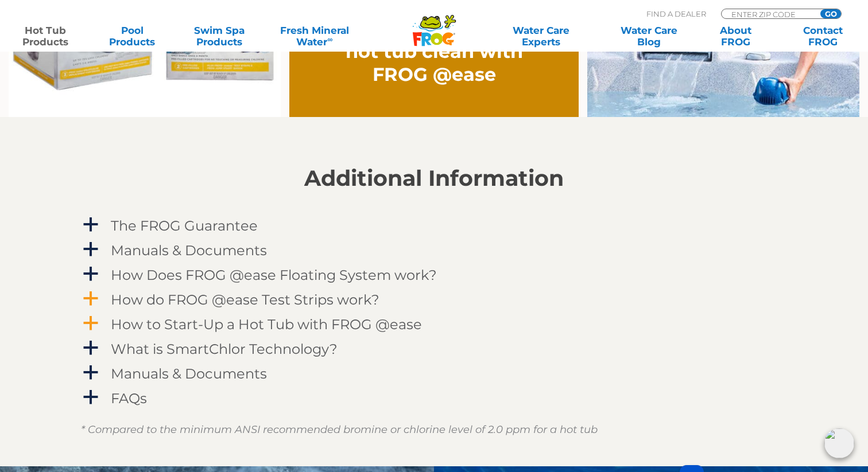  Describe the element at coordinates (224, 349) in the screenshot. I see `h4: What is SmartChlor Technology?` at that location.